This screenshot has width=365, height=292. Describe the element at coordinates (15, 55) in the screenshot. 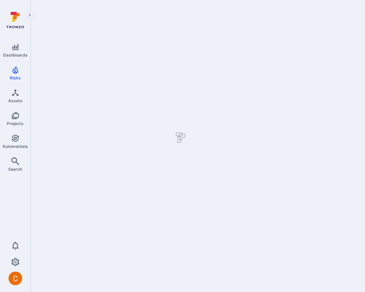

I see `span: Dashboards` at that location.